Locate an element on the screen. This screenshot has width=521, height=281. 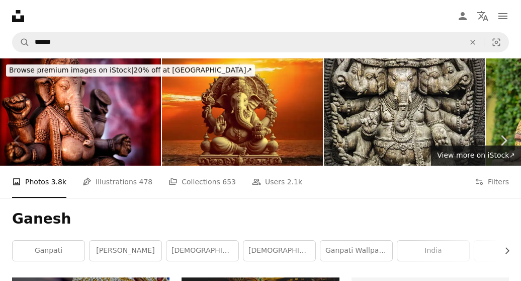
button: Search Unsplash is located at coordinates (21, 42).